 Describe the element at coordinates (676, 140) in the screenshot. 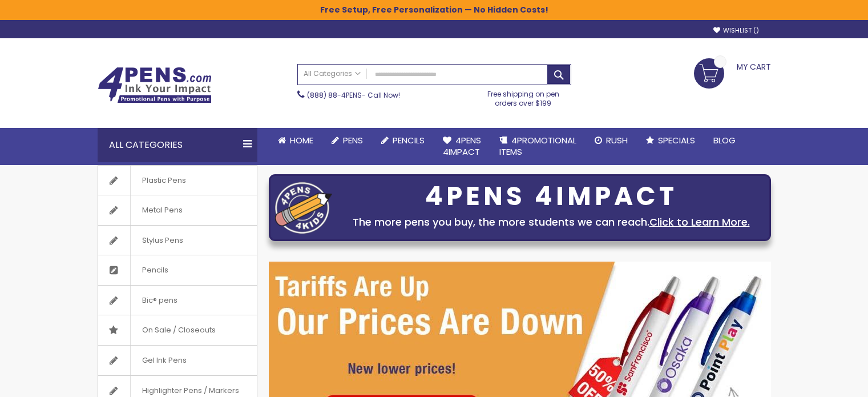

I see `span: Specials` at that location.